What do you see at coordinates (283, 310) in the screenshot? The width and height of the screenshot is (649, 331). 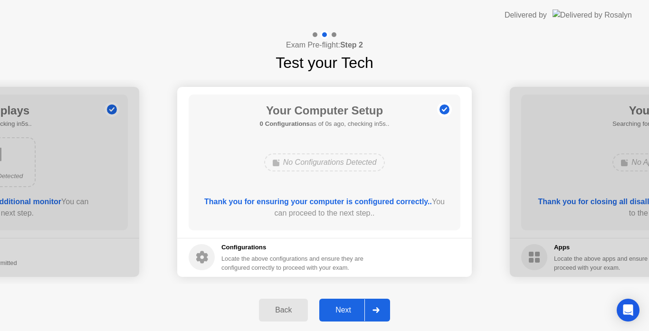 I see `button: Back` at bounding box center [283, 310].